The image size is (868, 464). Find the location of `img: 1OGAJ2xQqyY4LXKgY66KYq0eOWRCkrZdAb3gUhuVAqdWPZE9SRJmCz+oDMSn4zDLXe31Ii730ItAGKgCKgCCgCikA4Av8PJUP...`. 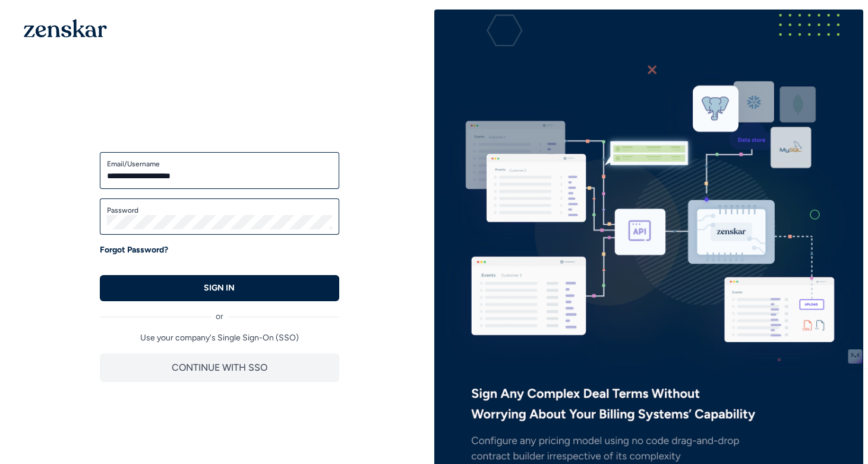

img: 1OGAJ2xQqyY4LXKgY66KYq0eOWRCkrZdAb3gUhuVAqdWPZE9SRJmCz+oDMSn4zDLXe31Ii730ItAGKgCKgCCgCikA4Av8PJUP... is located at coordinates (65, 28).